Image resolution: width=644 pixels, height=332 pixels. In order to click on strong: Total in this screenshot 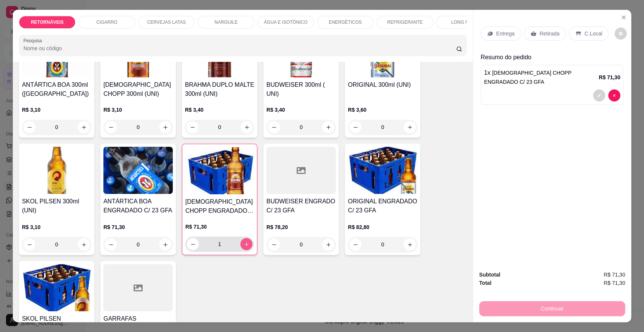, I will do `click(485, 283)`.